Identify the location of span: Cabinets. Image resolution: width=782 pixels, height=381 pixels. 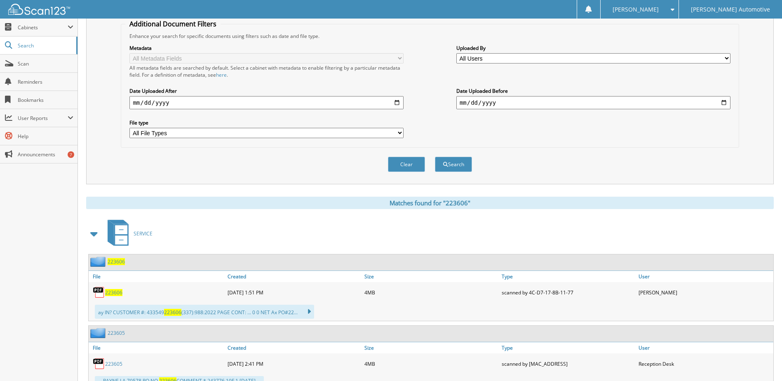
(42, 27).